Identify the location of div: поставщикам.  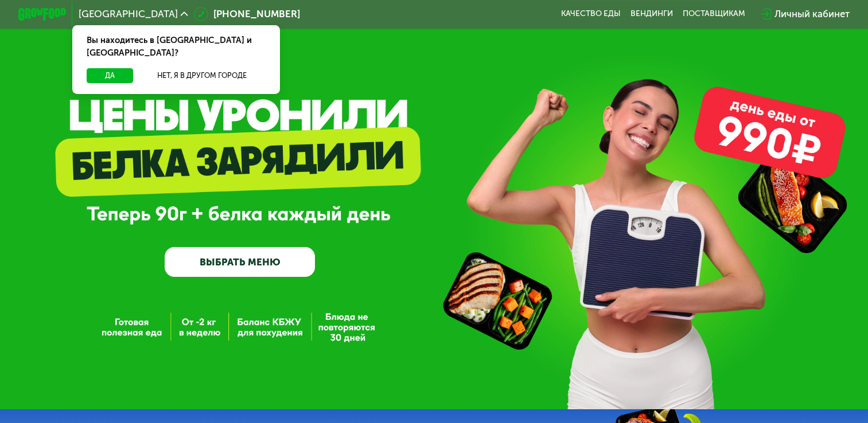
(714, 14).